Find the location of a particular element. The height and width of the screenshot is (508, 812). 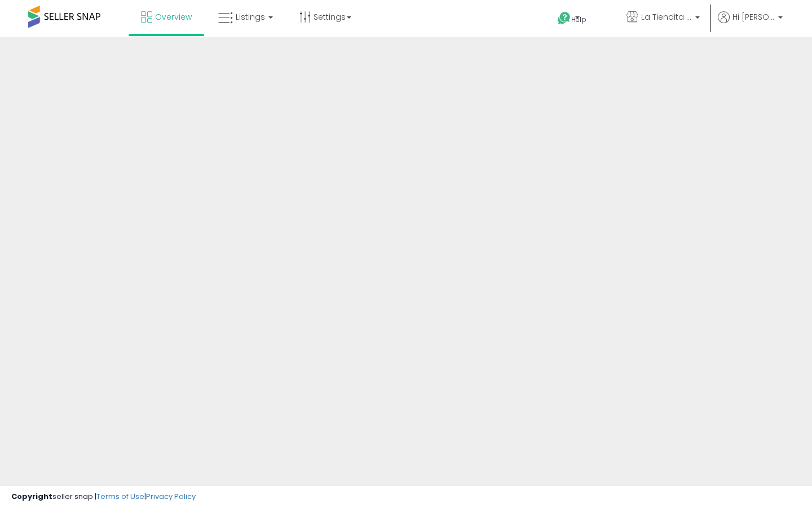

span: Listings is located at coordinates (250, 17).